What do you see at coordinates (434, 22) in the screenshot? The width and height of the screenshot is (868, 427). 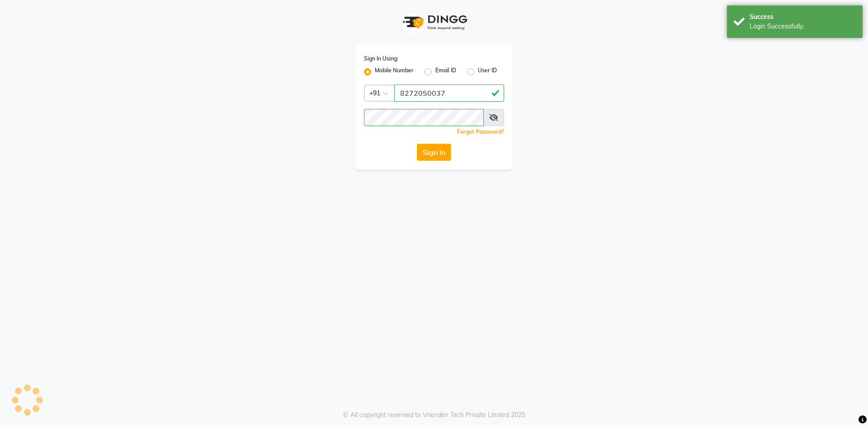 I see `img: logo1.svg` at bounding box center [434, 22].